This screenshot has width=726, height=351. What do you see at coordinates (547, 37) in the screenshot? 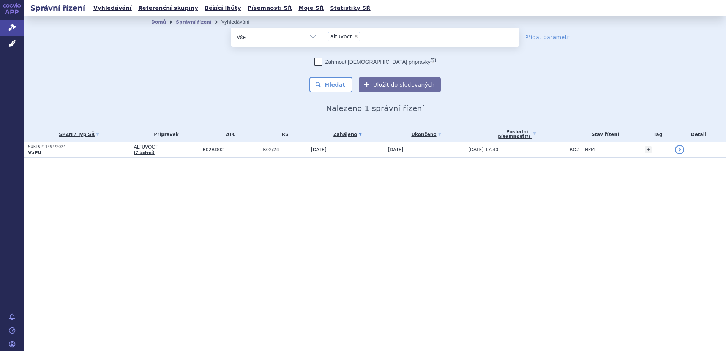
I see `a: Přidat parametr` at bounding box center [547, 37].